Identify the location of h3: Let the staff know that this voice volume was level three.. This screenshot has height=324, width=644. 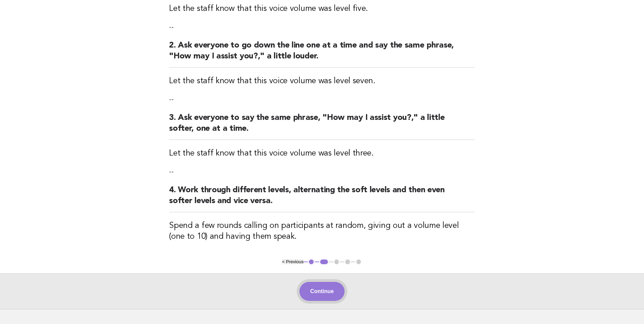
(322, 153).